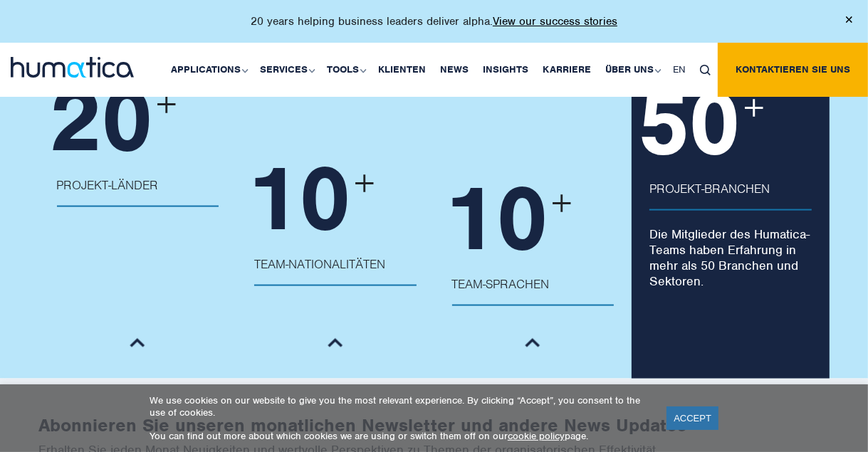 The image size is (868, 452). What do you see at coordinates (72, 67) in the screenshot?
I see `img: logo` at bounding box center [72, 67].